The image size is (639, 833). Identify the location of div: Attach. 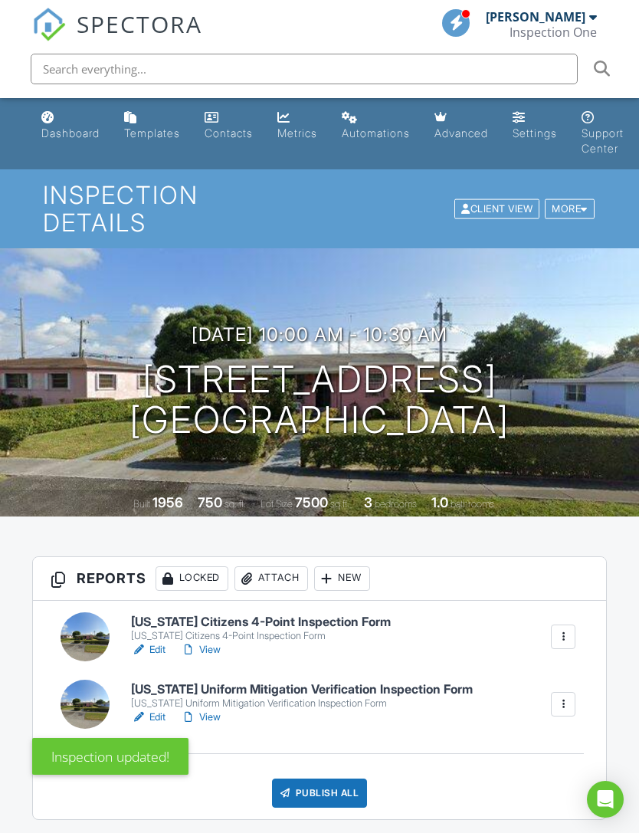
(271, 579).